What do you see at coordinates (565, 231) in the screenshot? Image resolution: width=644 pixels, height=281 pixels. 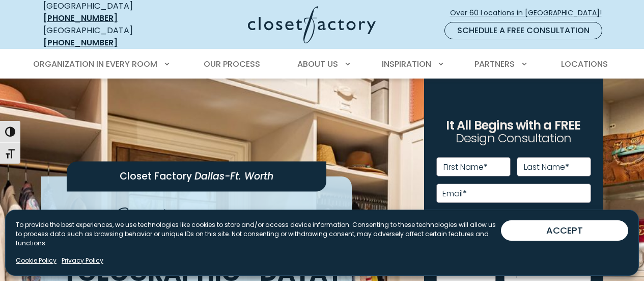 I see `button: ACCEPT` at bounding box center [565, 231].